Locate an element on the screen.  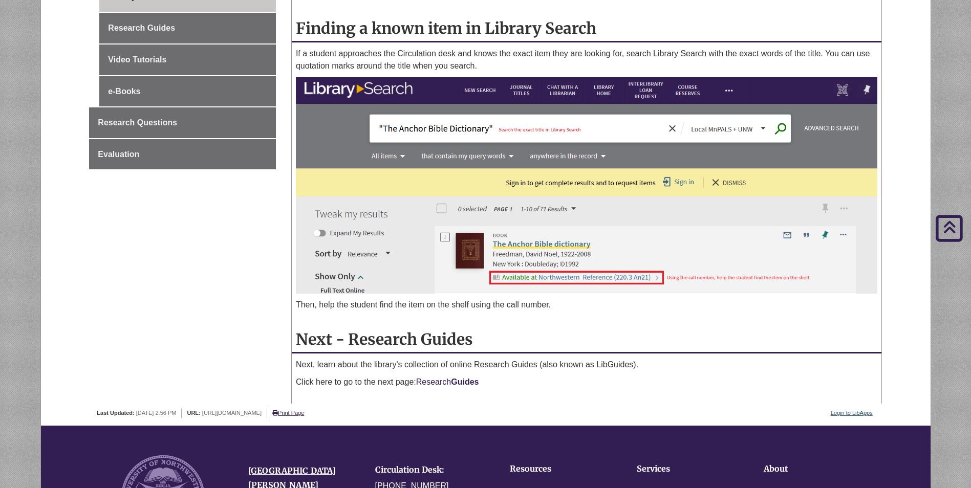
a: Print Page is located at coordinates (288, 413).